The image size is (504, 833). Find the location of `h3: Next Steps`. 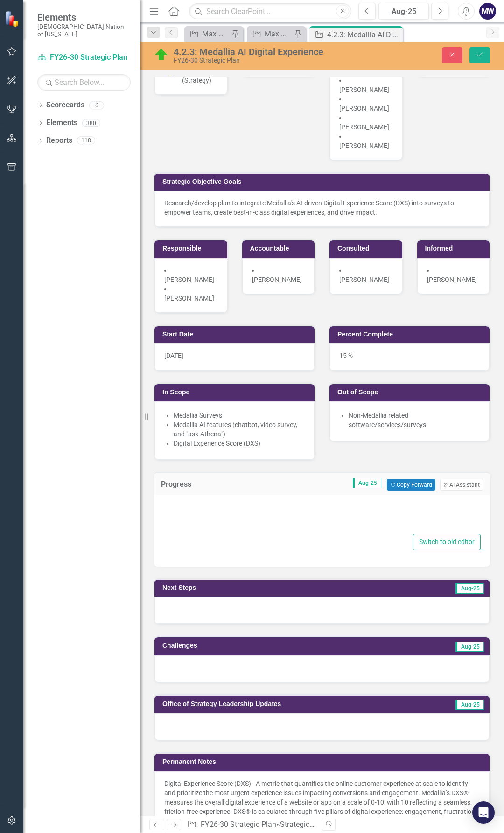

h3: Next Steps is located at coordinates (248, 587).